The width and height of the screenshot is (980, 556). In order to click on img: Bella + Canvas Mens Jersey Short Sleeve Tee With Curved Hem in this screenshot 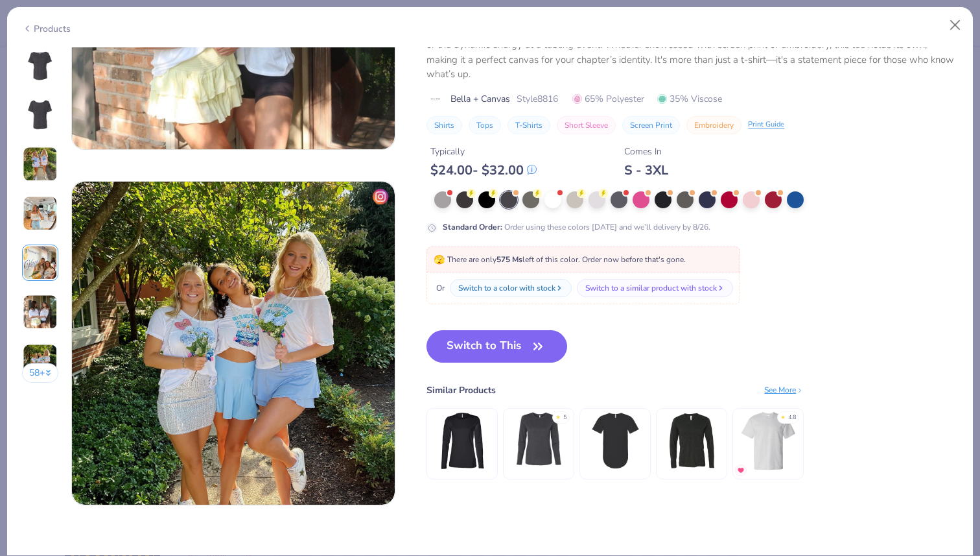, I will do `click(616, 440)`.